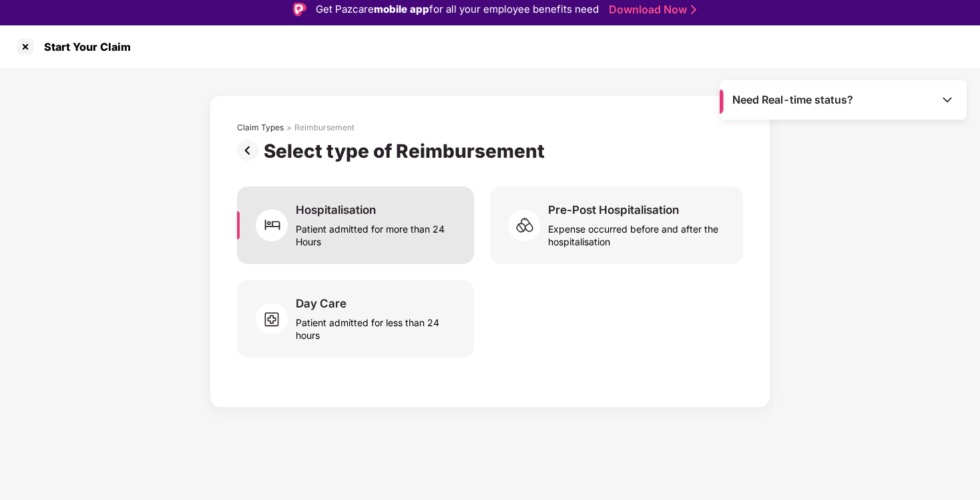 The height and width of the screenshot is (500, 980). What do you see at coordinates (457, 9) in the screenshot?
I see `div: Get Pazcare for all your employee benefits need` at bounding box center [457, 9].